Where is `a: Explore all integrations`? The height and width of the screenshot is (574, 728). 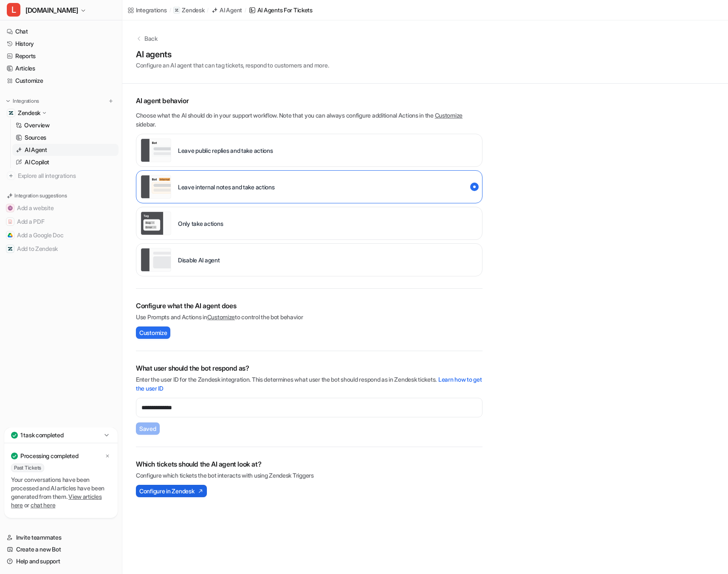 a: Explore all integrations is located at coordinates (61, 176).